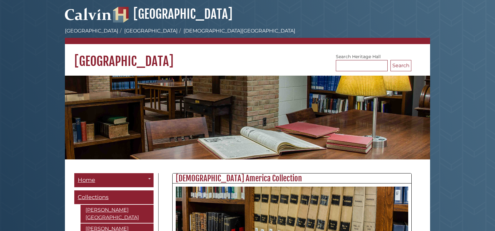  Describe the element at coordinates (401, 66) in the screenshot. I see `button: Search` at that location.